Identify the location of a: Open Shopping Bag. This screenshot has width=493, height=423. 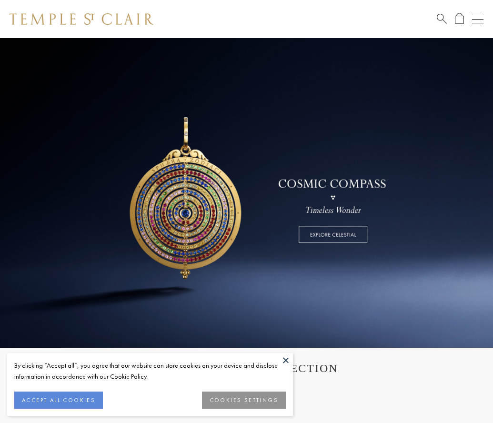
(459, 19).